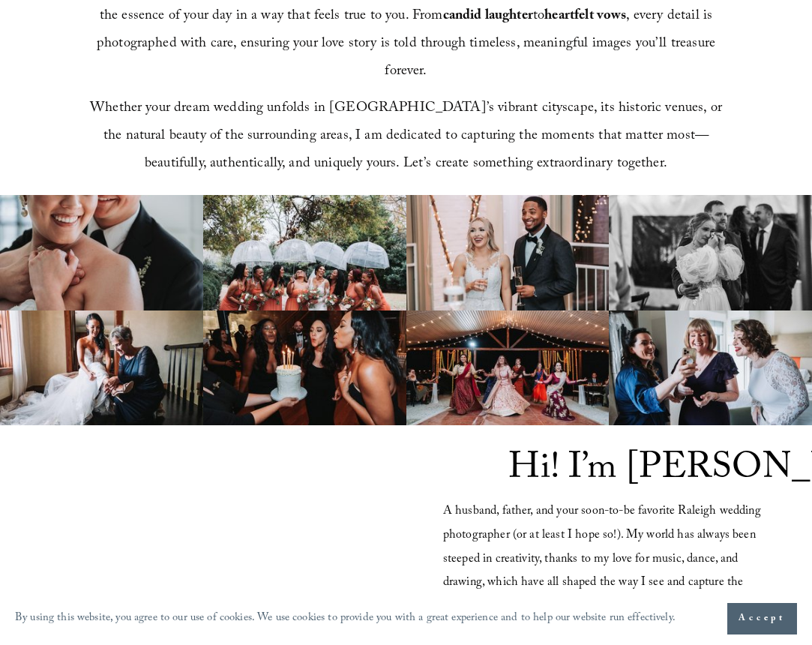  I want to click on button: Accept, so click(762, 619).